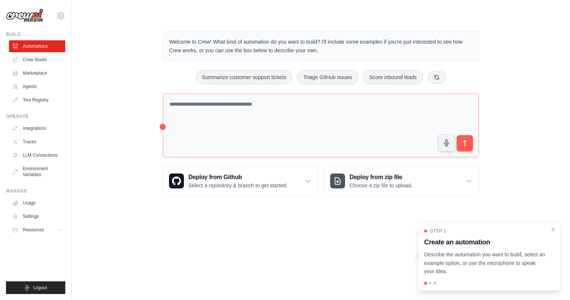 This screenshot has width=570, height=300. I want to click on a: Traces, so click(37, 142).